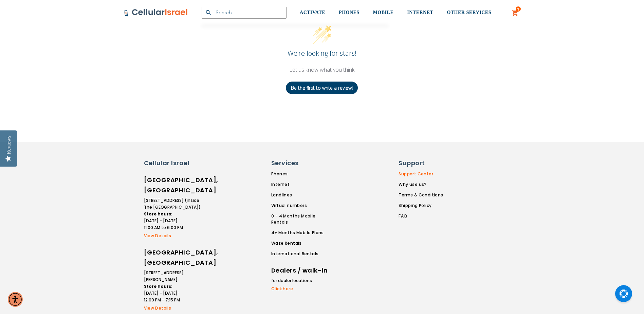  I want to click on span: OTHER SERVICES, so click(469, 12).